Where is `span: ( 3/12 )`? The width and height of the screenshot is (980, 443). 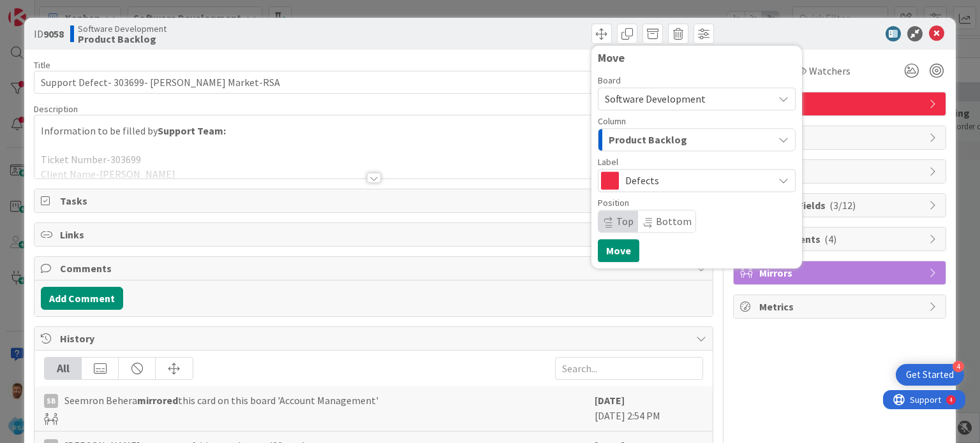 span: ( 3/12 ) is located at coordinates (842, 206).